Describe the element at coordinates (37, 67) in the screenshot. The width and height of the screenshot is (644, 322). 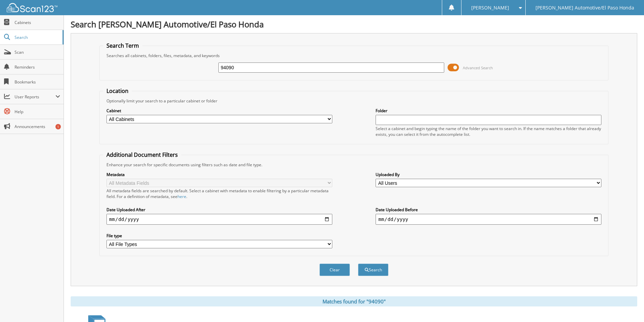
I see `span: Reminders` at that location.